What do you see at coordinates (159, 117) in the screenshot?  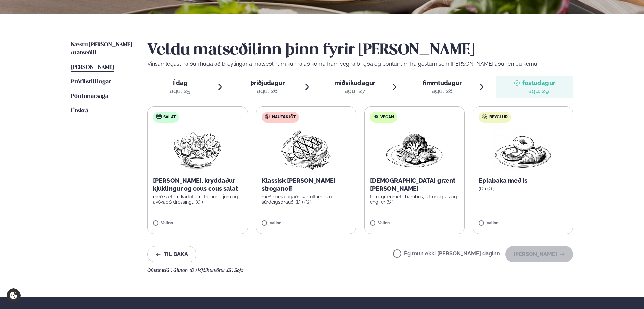 I see `img: salad.svg` at bounding box center [159, 117].